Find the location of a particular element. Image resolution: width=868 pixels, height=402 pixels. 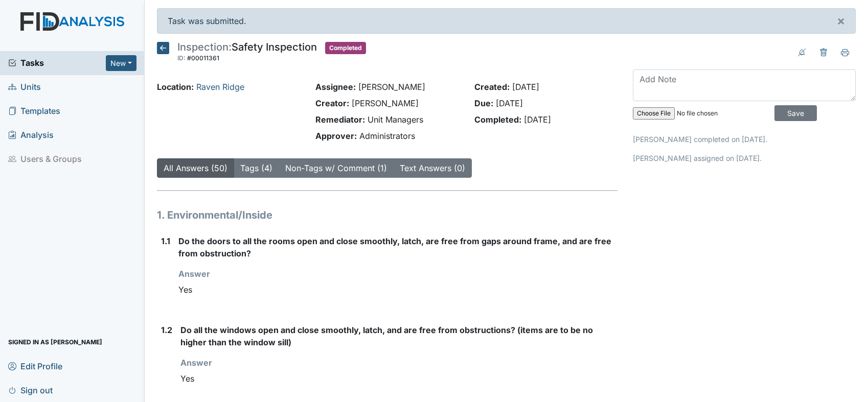

strong: Due: is located at coordinates (484, 103).